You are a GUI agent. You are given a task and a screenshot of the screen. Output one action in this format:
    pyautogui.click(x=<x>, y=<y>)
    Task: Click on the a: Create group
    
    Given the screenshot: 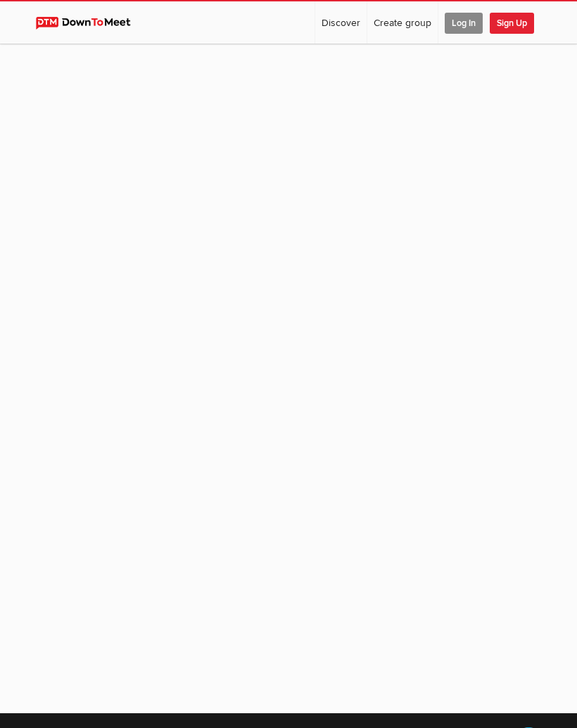 What is the action you would take?
    pyautogui.click(x=403, y=23)
    